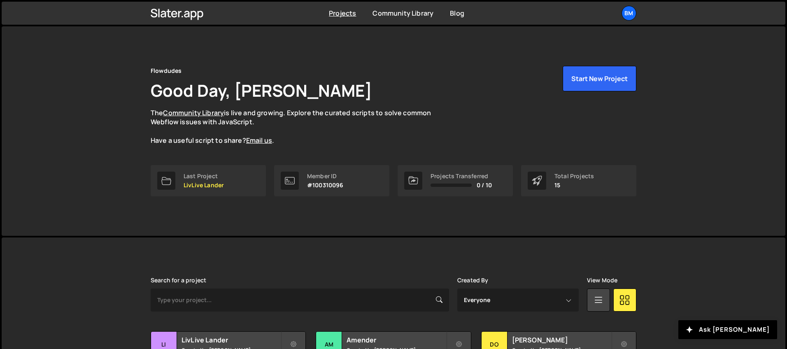 The height and width of the screenshot is (349, 787). What do you see at coordinates (166, 71) in the screenshot?
I see `div: Flowdudes` at bounding box center [166, 71].